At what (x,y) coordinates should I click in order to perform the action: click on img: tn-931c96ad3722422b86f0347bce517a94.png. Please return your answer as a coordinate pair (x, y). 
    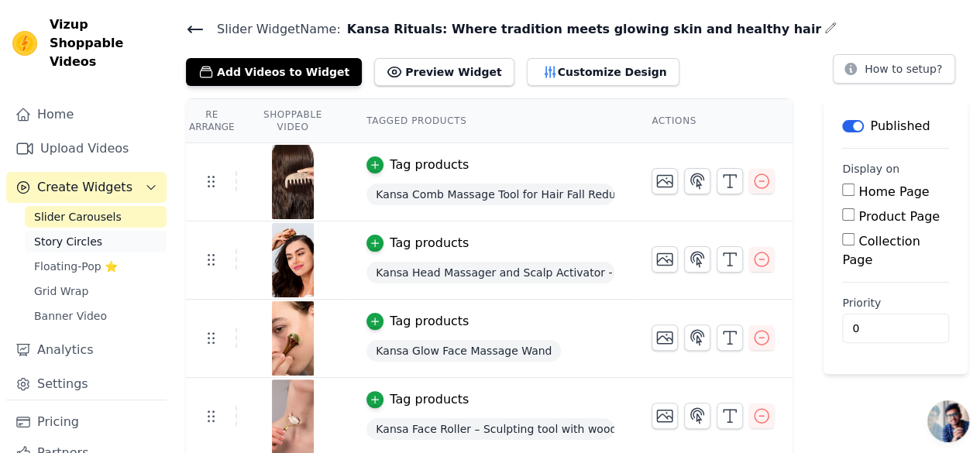
    Looking at the image, I should click on (292, 182).